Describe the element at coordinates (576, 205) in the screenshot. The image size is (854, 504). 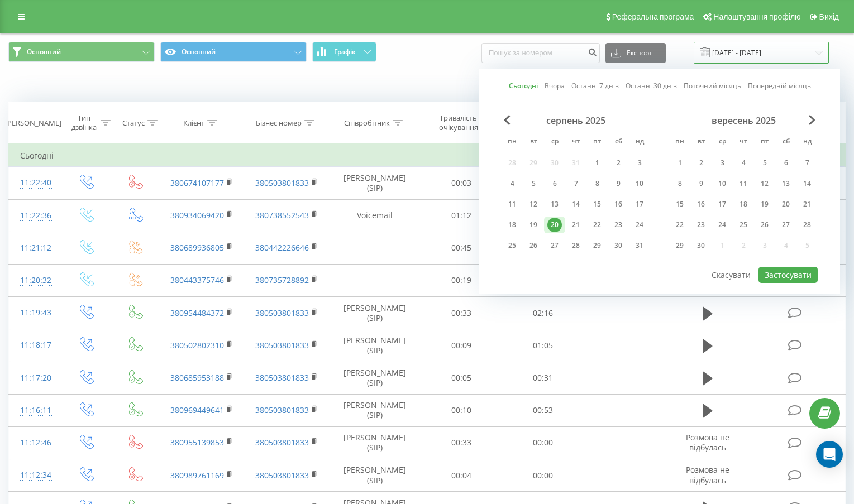
I see `div: чт 14 серп 2025 р.` at that location.